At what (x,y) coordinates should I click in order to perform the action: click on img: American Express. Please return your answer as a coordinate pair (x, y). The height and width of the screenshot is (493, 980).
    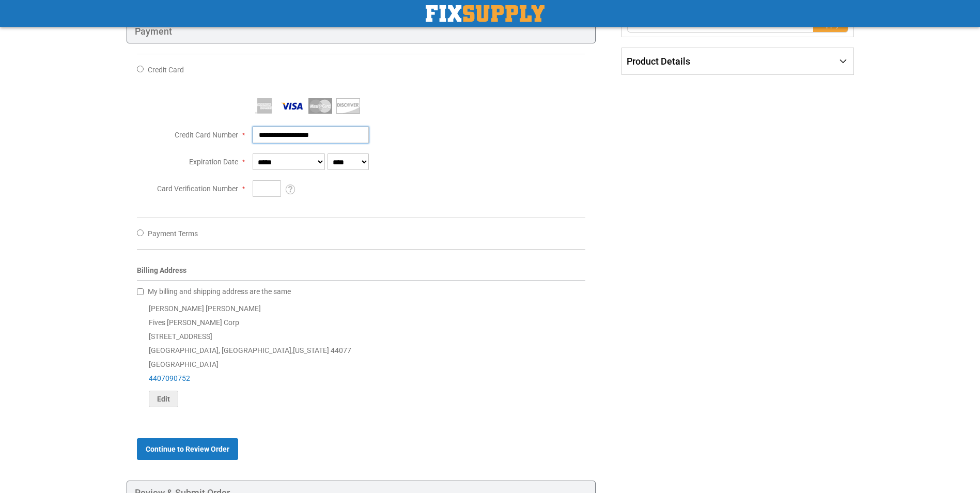
    Looking at the image, I should click on (265, 106).